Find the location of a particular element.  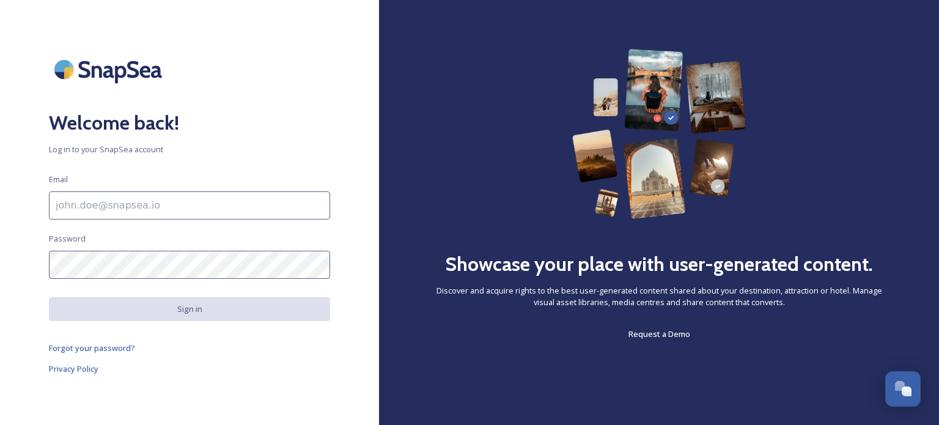

button: Open Chat is located at coordinates (903, 389).